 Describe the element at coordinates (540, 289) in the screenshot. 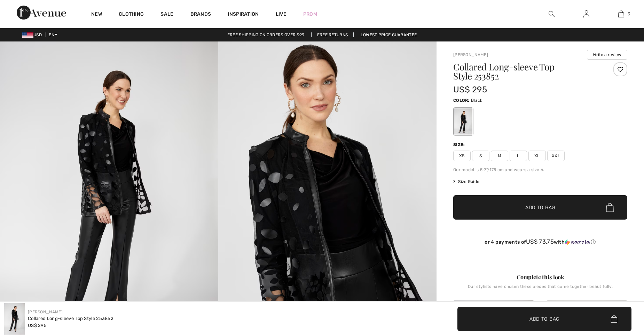

I see `div: Our stylists have chosen these pieces that come together beautifully.` at that location.